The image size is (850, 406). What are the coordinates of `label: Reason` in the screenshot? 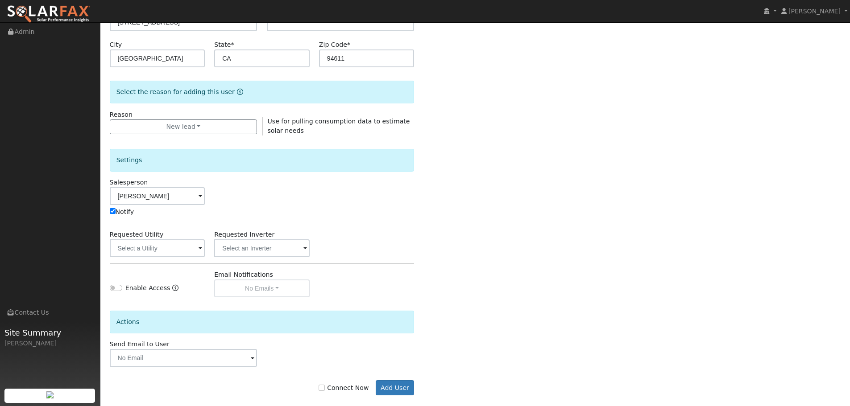 It's located at (121, 115).